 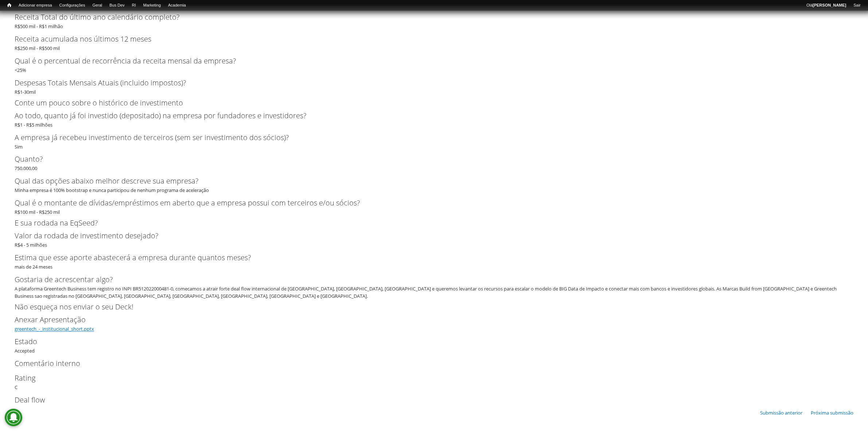 I want to click on label: Rating, so click(x=428, y=378).